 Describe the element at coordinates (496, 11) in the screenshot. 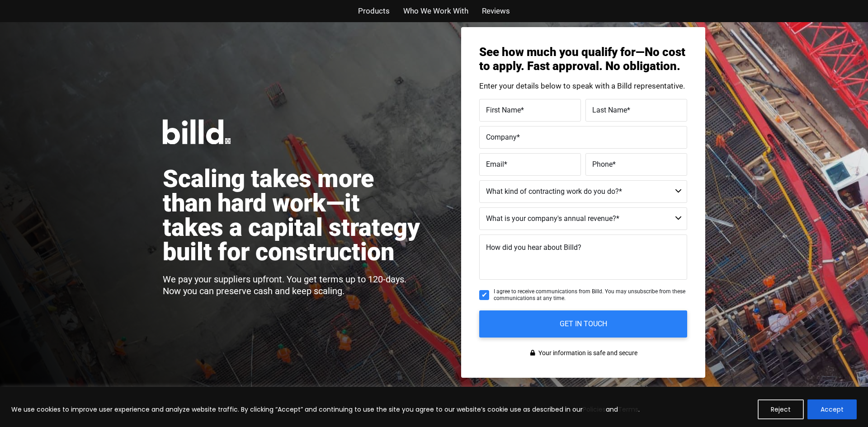

I see `a: Reviews` at that location.